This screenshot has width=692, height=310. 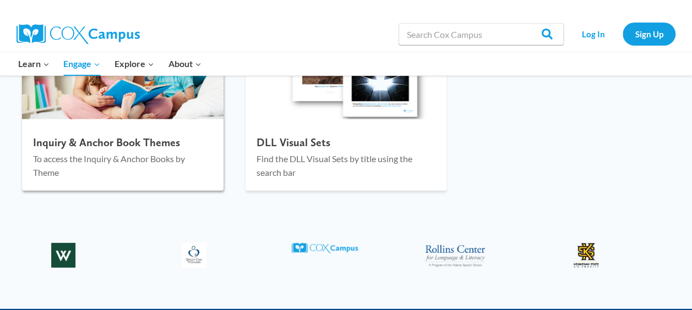 What do you see at coordinates (78, 34) in the screenshot?
I see `img: Cox Campus` at bounding box center [78, 34].